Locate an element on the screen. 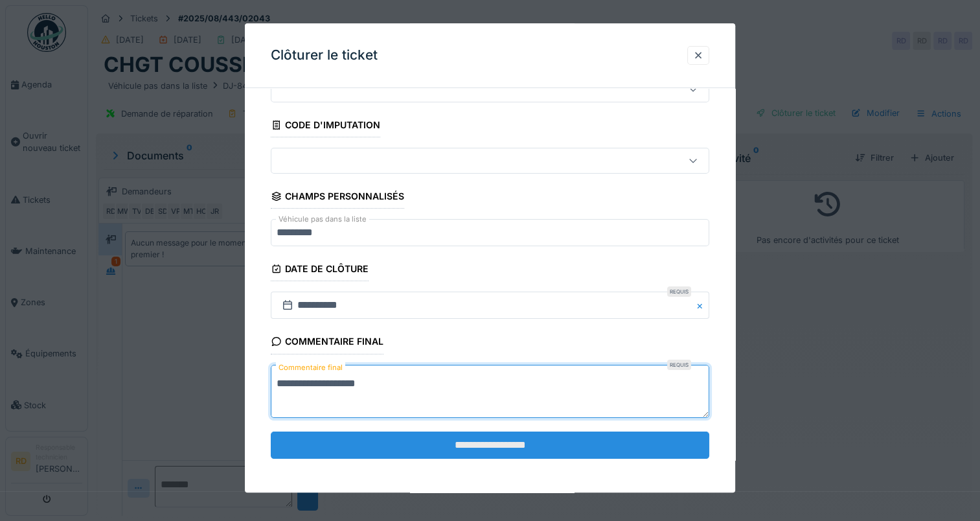  div: Commentaire final is located at coordinates (327, 344).